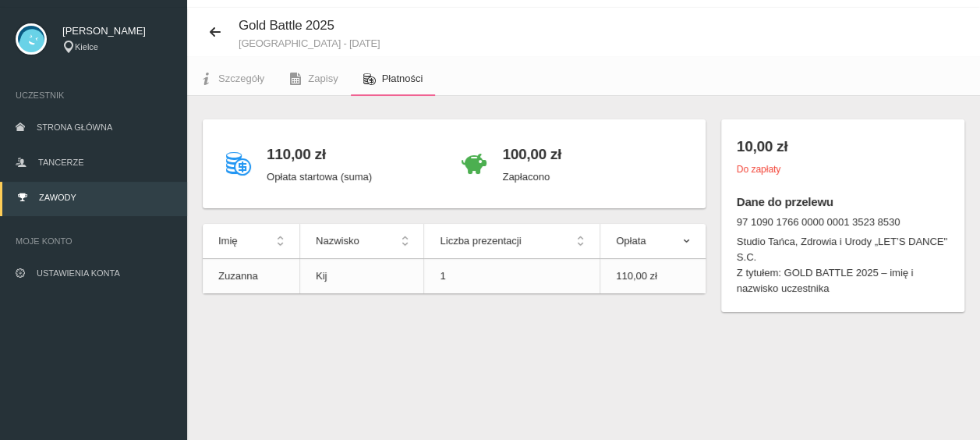 Image resolution: width=980 pixels, height=440 pixels. What do you see at coordinates (322, 78) in the screenshot?
I see `span: Zapisy` at bounding box center [322, 78].